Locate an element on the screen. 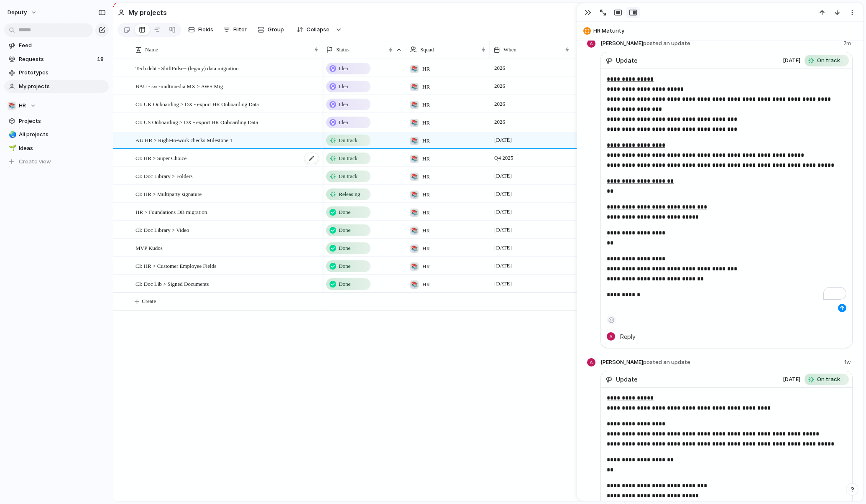 This screenshot has height=504, width=866. span: BAU - svc-multimedia MX > AWS Mig is located at coordinates (179, 86).